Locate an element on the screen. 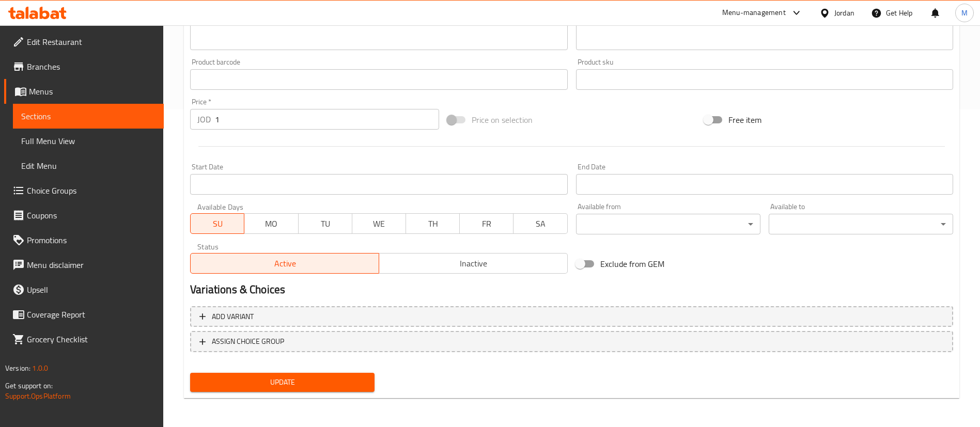 This screenshot has height=427, width=980. a: Choice Groups is located at coordinates (83, 191).